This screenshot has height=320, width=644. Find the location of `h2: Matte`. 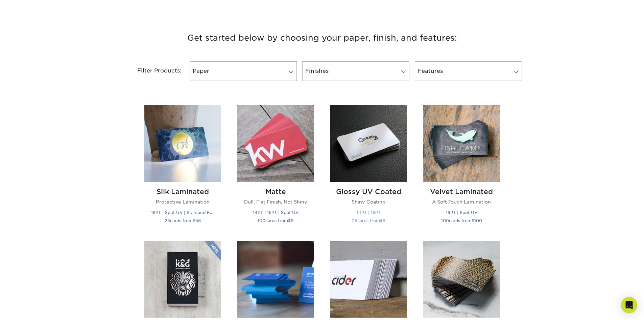

h2: Matte is located at coordinates (276, 192).